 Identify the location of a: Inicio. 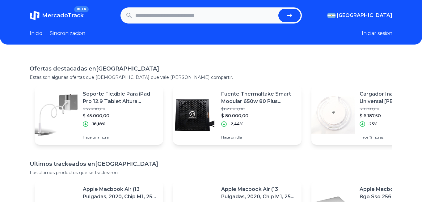
(36, 33).